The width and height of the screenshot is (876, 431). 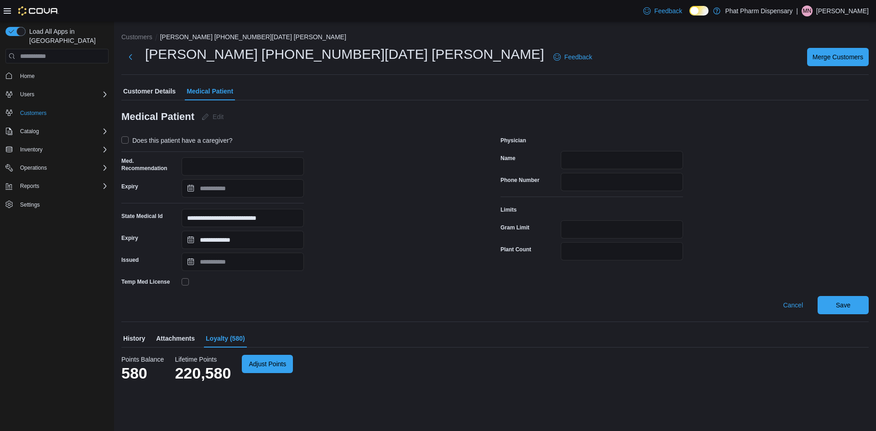 I want to click on label: Plant Count, so click(x=515, y=249).